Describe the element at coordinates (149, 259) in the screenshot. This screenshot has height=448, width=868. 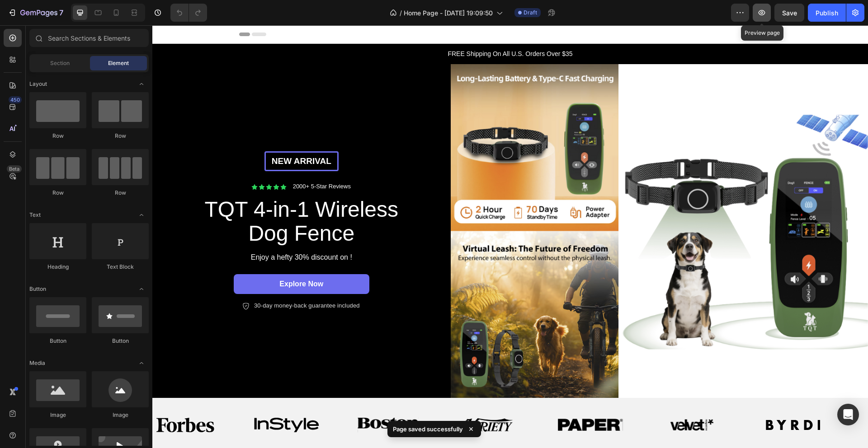
I see `a: Explore Now` at that location.